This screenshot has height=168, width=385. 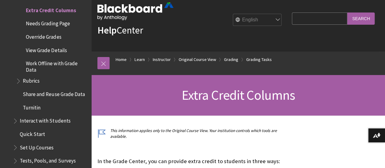 What do you see at coordinates (197, 59) in the screenshot?
I see `a: Original Course View` at bounding box center [197, 59].